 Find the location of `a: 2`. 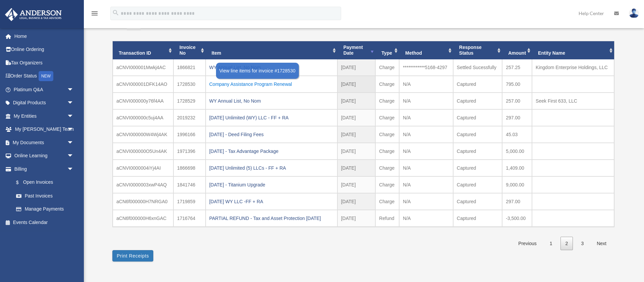

a: 2 is located at coordinates (567, 243).